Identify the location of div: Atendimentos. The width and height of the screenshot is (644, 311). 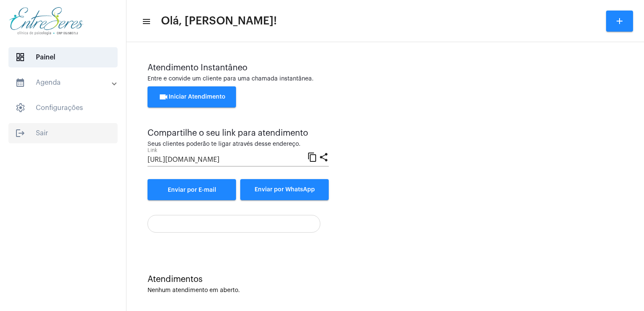
(386, 279).